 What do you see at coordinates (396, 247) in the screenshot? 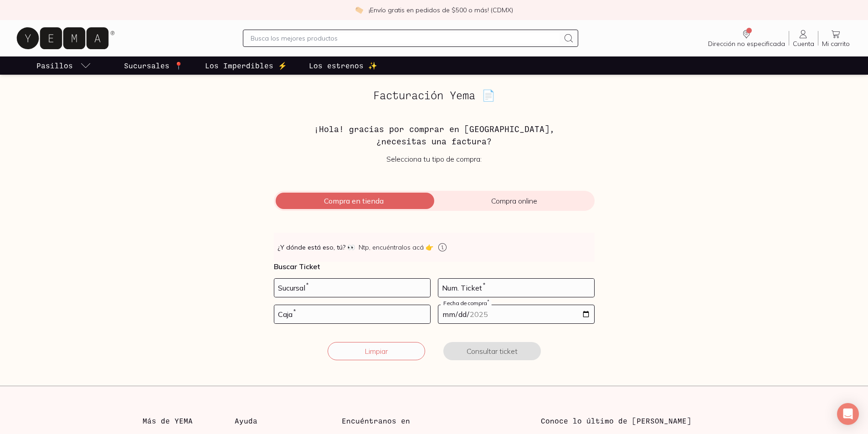
I see `span: Ntp, encuéntralos acá 👉` at bounding box center [396, 247].